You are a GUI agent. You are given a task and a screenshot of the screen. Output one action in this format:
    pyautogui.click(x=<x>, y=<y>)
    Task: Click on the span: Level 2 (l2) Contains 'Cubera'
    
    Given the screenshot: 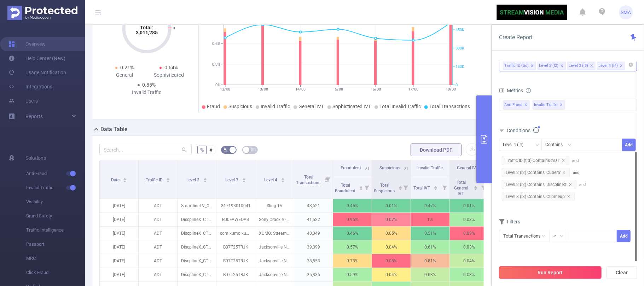 What is the action you would take?
    pyautogui.click(x=536, y=173)
    